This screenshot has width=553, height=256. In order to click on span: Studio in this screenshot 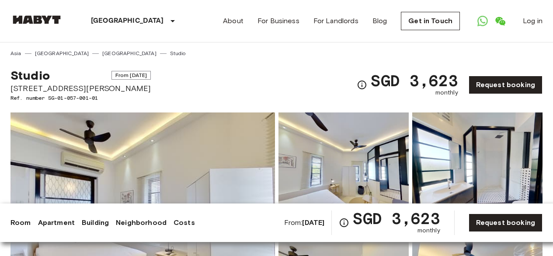, I will do `click(30, 75)`.